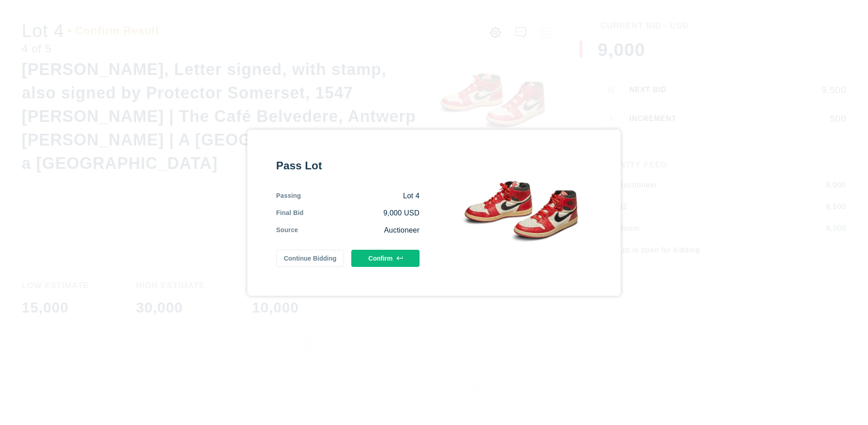  What do you see at coordinates (358, 231) in the screenshot?
I see `div: Auctioneer` at bounding box center [358, 231].